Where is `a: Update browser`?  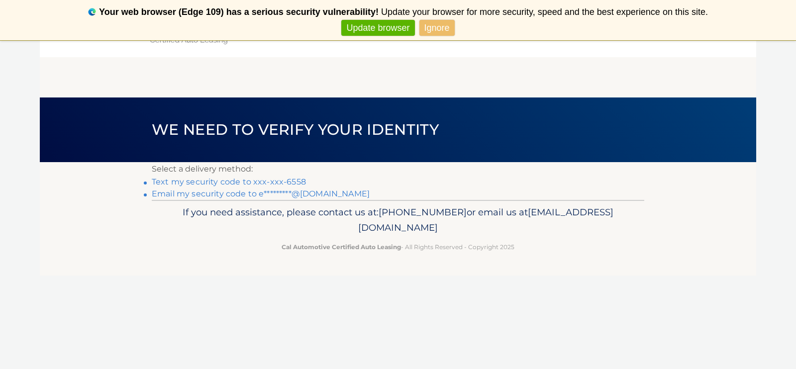 a: Update browser is located at coordinates (378, 28).